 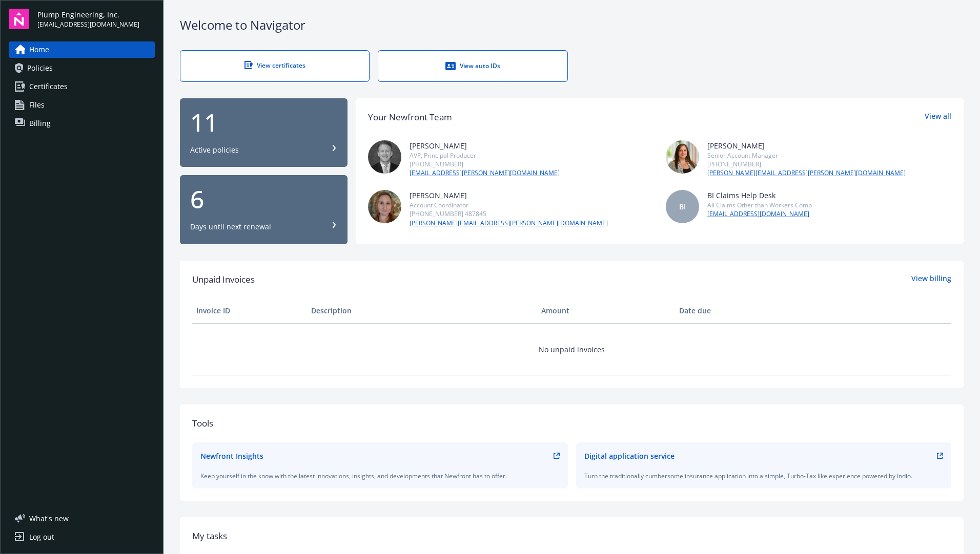 I want to click on a: View certificates, so click(x=275, y=66).